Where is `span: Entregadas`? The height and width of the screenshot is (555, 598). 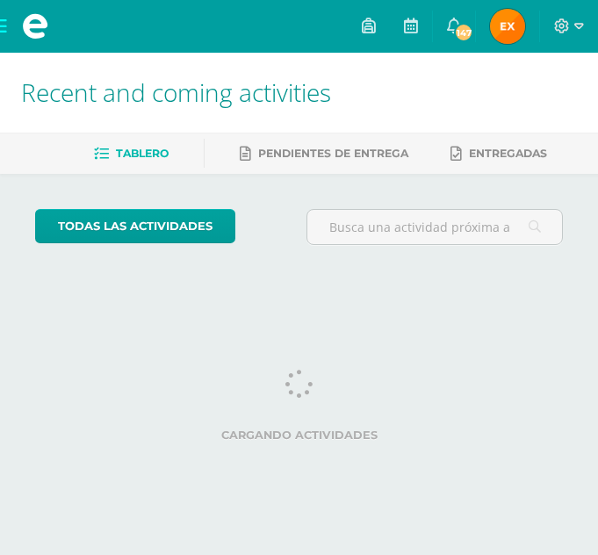 span: Entregadas is located at coordinates (507, 153).